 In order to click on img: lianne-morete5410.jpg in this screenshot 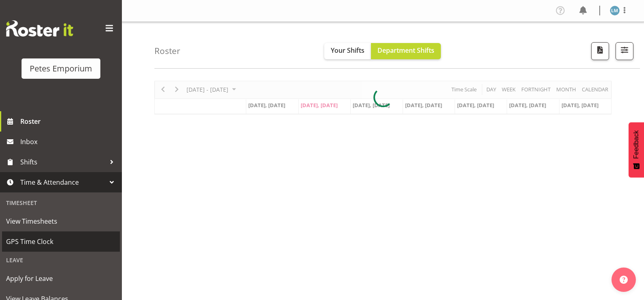, I will do `click(614, 11)`.